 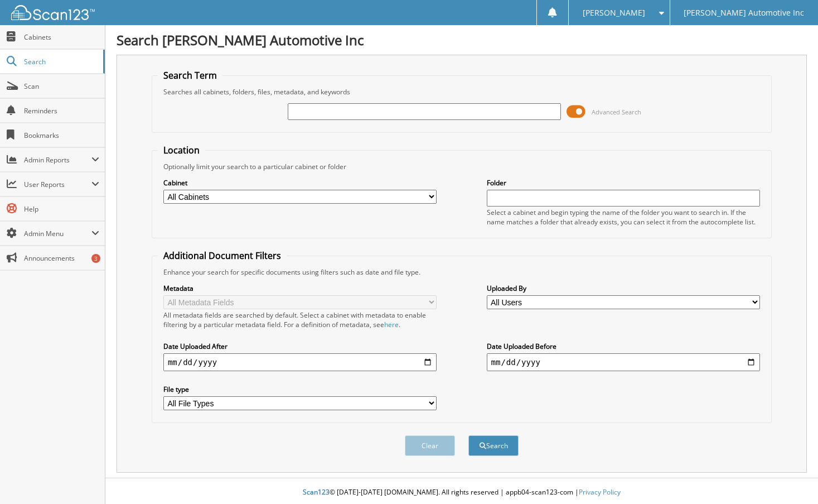 What do you see at coordinates (316, 491) in the screenshot?
I see `span: Scan123` at bounding box center [316, 491].